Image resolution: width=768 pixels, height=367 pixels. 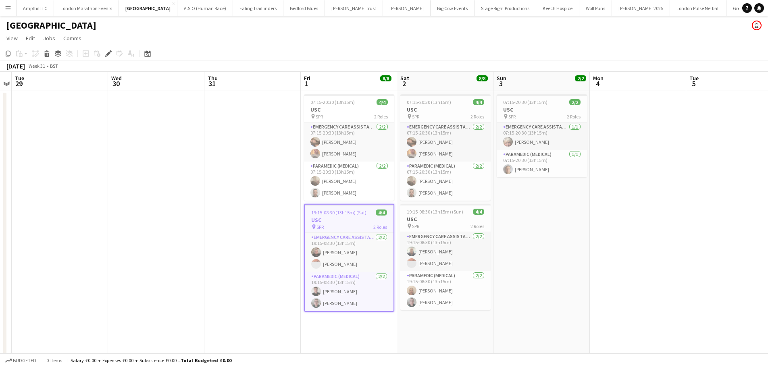 I want to click on span: Comms, so click(x=72, y=38).